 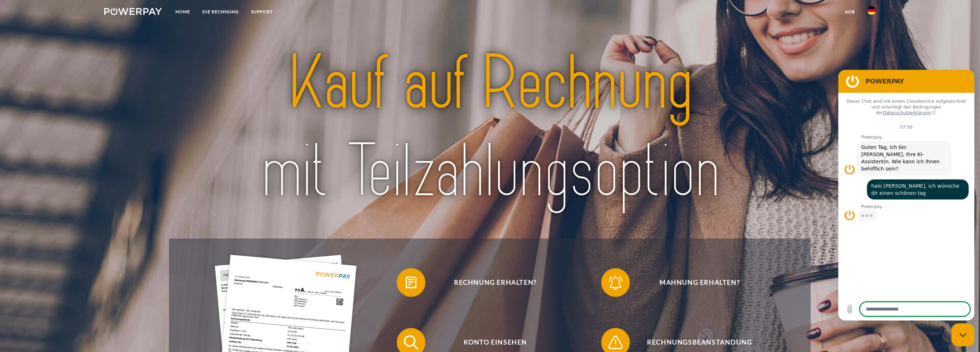 What do you see at coordinates (95, 43) in the screenshot?
I see `svg: (wird in einer neuen Registerkarte geöffnet)` at bounding box center [95, 43].